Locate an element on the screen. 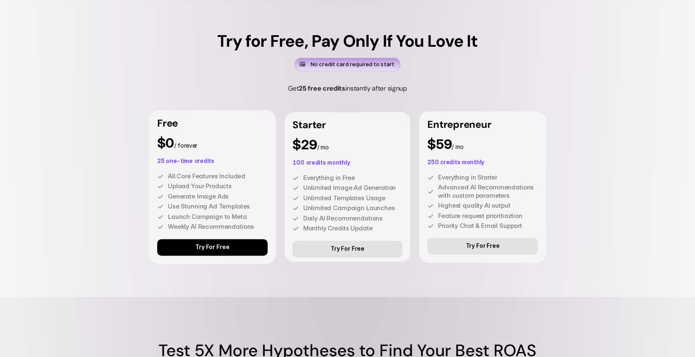 Image resolution: width=695 pixels, height=357 pixels. p: Monthly Credits Update is located at coordinates (353, 228).